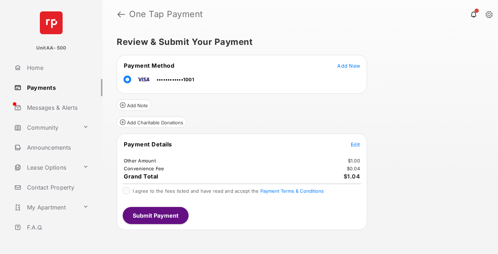 This screenshot has width=498, height=254. Describe the element at coordinates (148, 144) in the screenshot. I see `span: Payment Details` at that location.